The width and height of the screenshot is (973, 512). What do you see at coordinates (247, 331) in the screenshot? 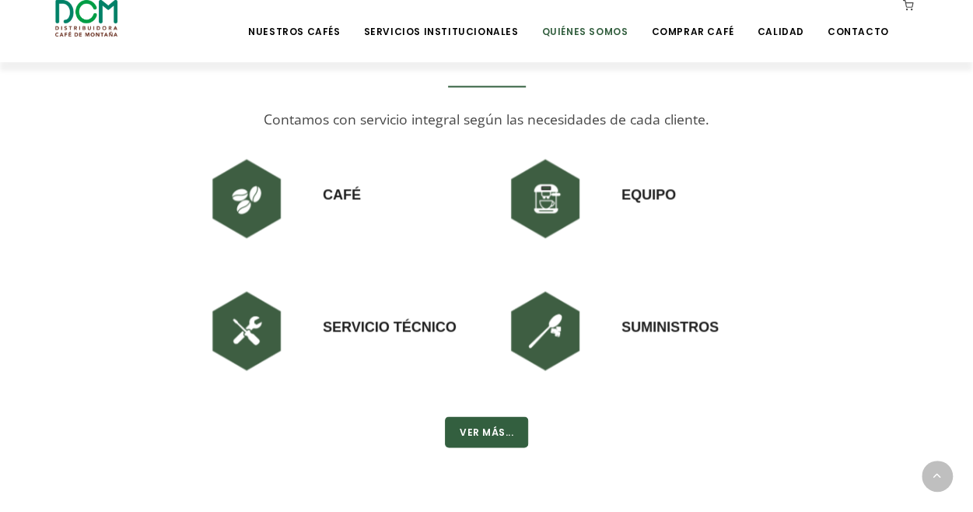
I see `img: DCM-WEB-HOME-ICONOS-240X240-03.png` at bounding box center [247, 331].